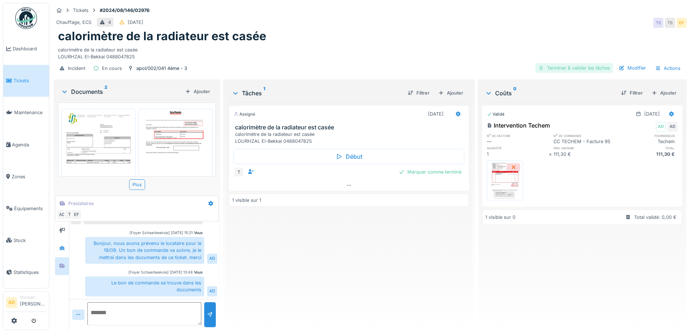 This screenshot has height=333, width=691. I want to click on div: En cours, so click(112, 68).